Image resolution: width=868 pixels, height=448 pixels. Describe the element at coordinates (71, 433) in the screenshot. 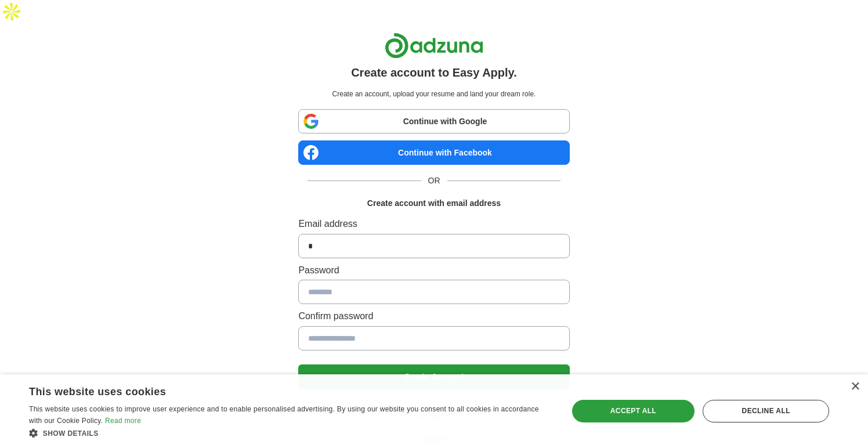

I see `span: Show details` at that location.